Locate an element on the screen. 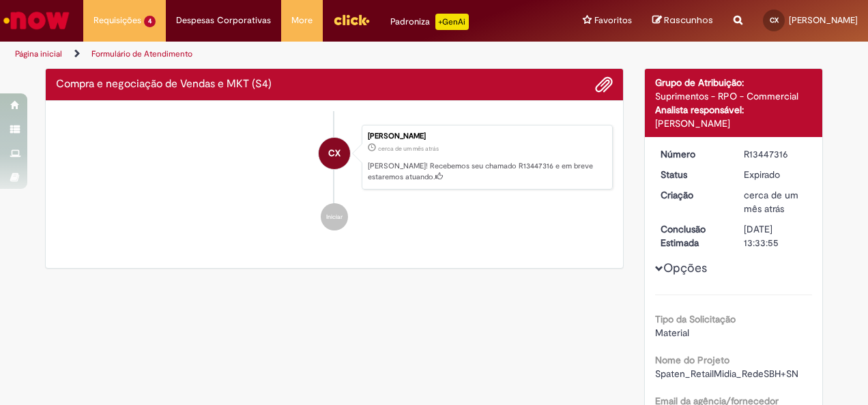 The image size is (868, 405). dt: Criação is located at coordinates (692, 195).